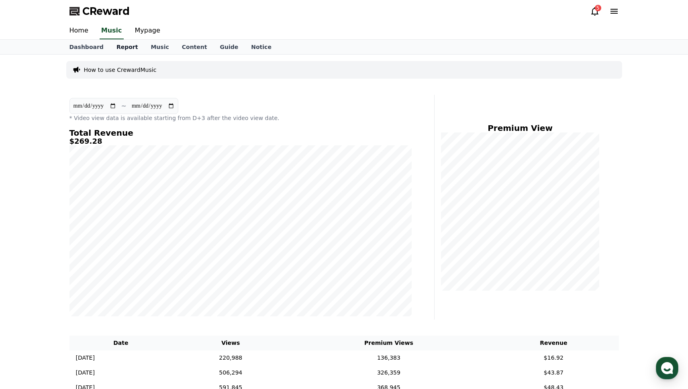 The image size is (688, 389). I want to click on a: How to use CrewardMusic, so click(120, 70).